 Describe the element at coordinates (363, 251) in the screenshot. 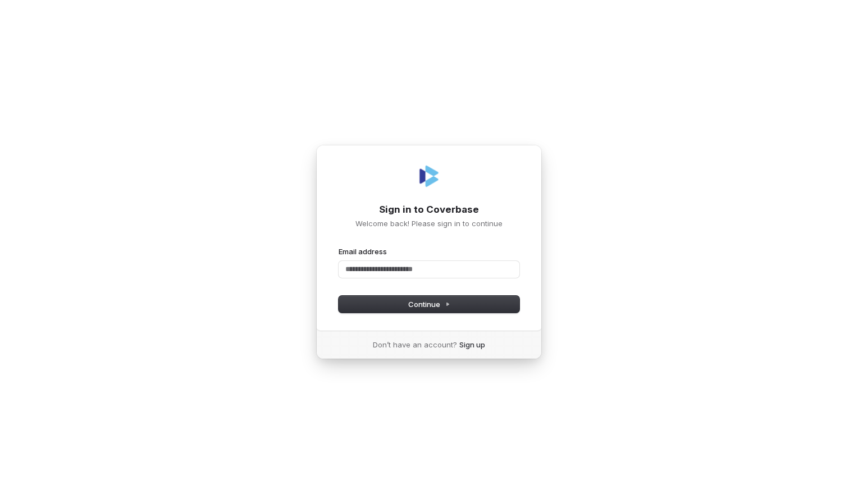

I see `label: Email address` at that location.